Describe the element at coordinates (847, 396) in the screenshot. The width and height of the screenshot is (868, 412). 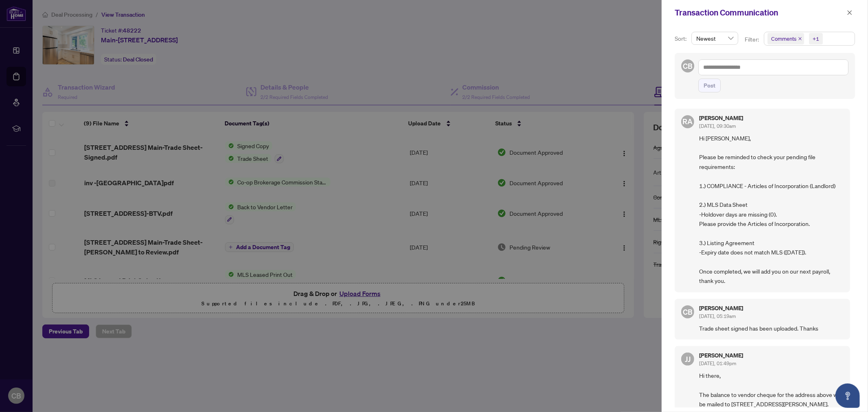
I see `button: Open asap` at that location.